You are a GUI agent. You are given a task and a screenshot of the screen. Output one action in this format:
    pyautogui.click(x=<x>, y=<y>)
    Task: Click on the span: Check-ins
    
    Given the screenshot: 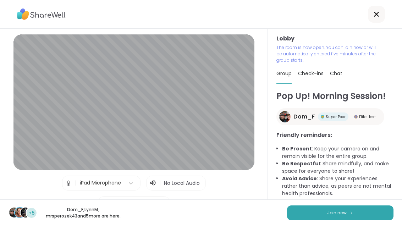 What is the action you would take?
    pyautogui.click(x=311, y=73)
    